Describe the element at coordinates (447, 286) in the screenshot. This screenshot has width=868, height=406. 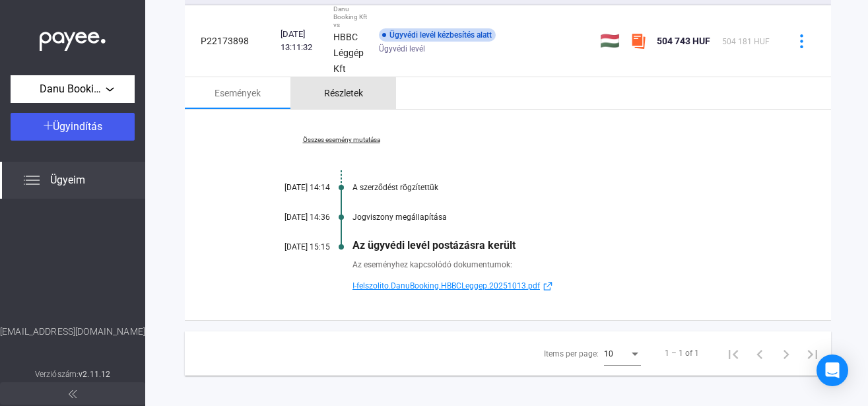
I see `span: I-felszolito.DanuBooking.HBBCLeggep.20251013.pdf` at that location.